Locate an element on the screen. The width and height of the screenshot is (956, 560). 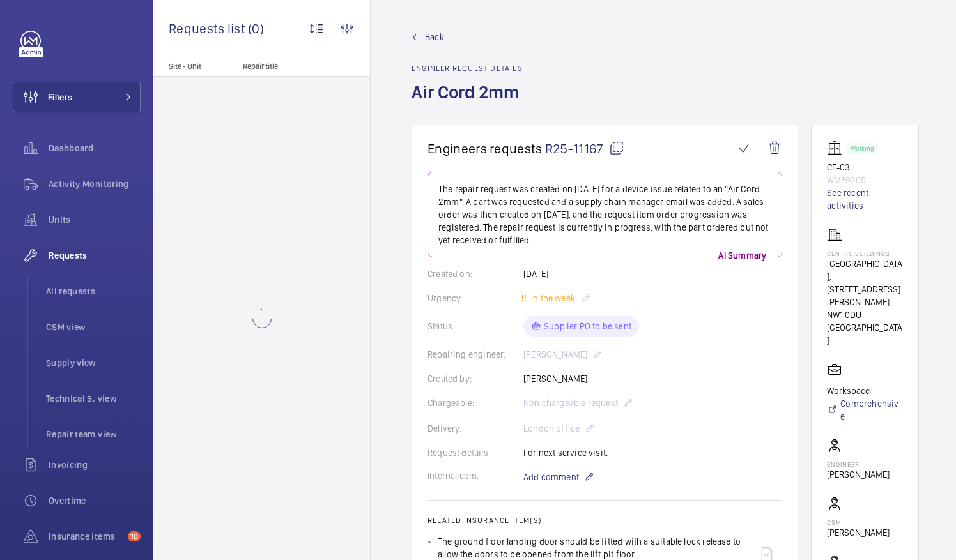
h1: Air Cord 2mm is located at coordinates (469, 102).